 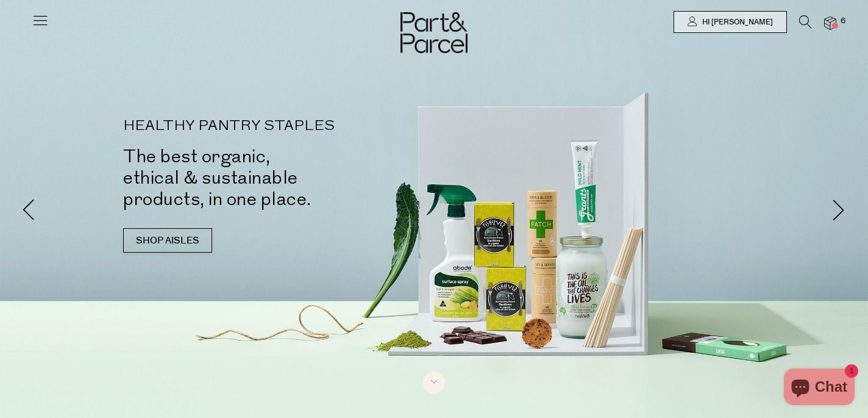 What do you see at coordinates (288, 178) in the screenshot?
I see `h2: The best organic, ethical & sustainable products, in one place.` at bounding box center [288, 178].